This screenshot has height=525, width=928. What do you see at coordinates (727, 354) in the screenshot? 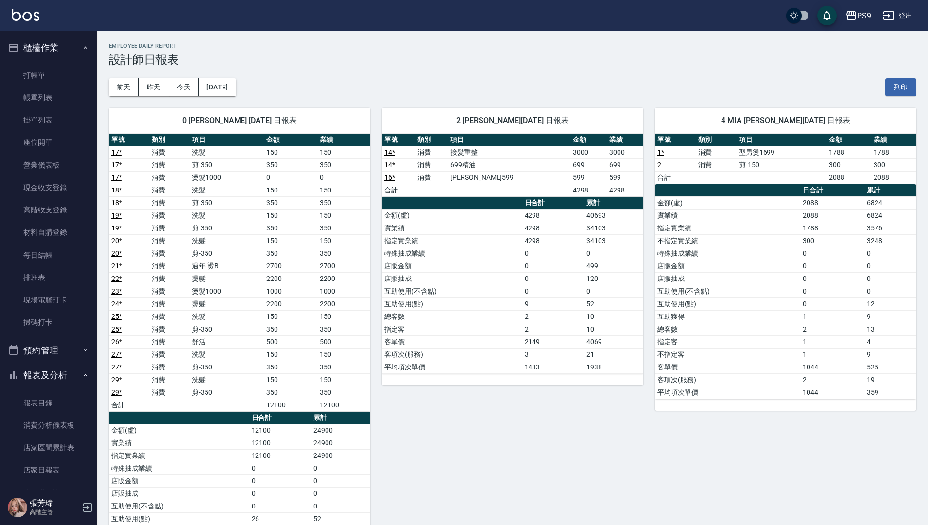
I see `td: 不指定客` at bounding box center [727, 354].